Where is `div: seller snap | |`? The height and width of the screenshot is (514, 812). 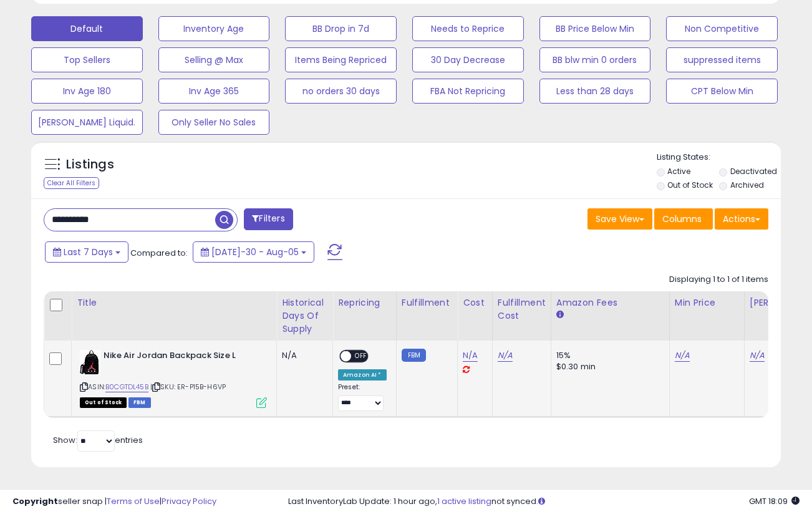 div: seller snap | | is located at coordinates (114, 502).